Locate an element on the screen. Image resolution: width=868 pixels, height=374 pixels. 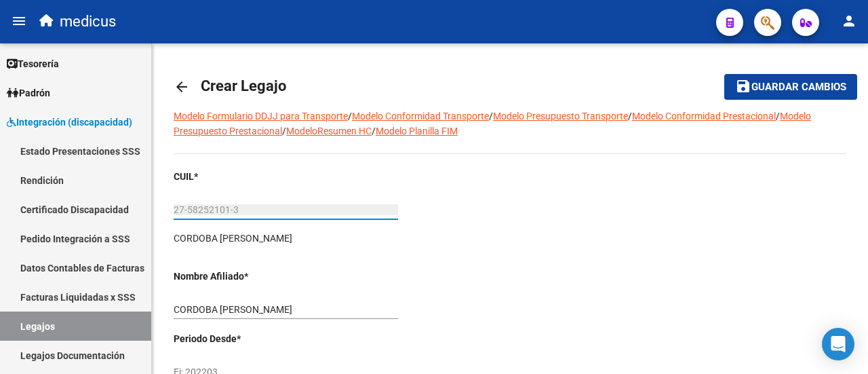
mat-icon: person is located at coordinates (849, 21).